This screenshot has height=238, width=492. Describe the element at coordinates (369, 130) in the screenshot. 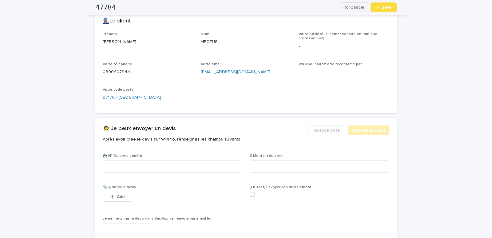

I see `button: J'envoie le devis` at that location.